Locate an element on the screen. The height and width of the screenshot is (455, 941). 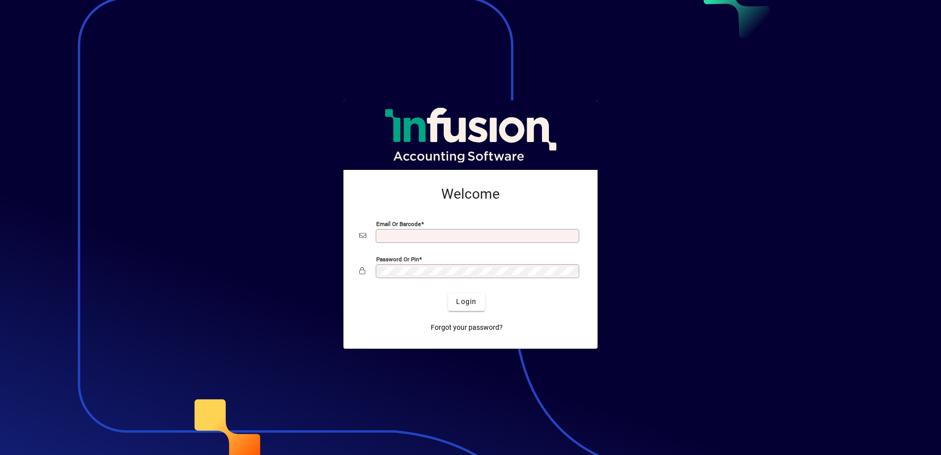
h2: Welcome is located at coordinates (471, 194).